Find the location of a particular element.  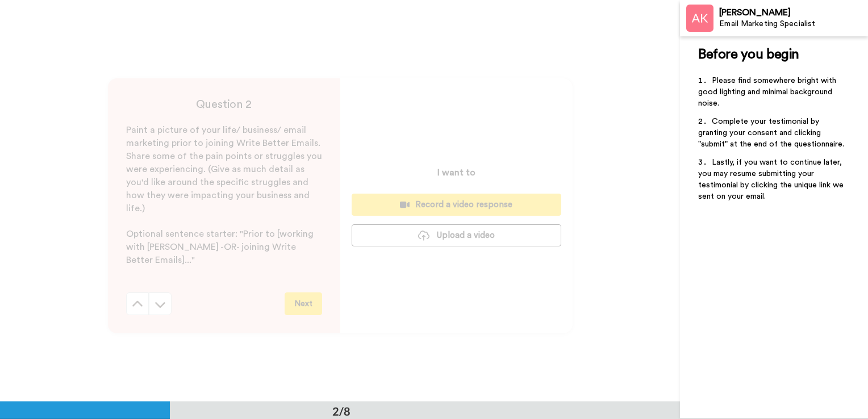

h4: Question 2 is located at coordinates (224, 105).